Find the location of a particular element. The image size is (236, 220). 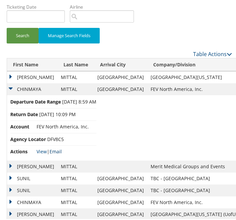

a: Table Actions is located at coordinates (212, 53).